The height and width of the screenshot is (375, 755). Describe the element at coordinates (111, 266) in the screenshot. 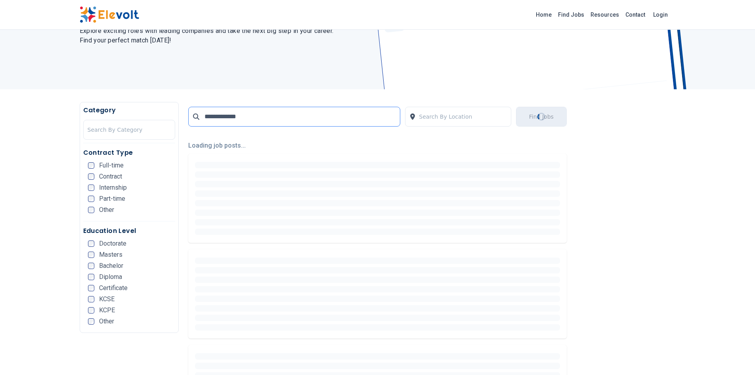

I see `span: Bachelor` at that location.